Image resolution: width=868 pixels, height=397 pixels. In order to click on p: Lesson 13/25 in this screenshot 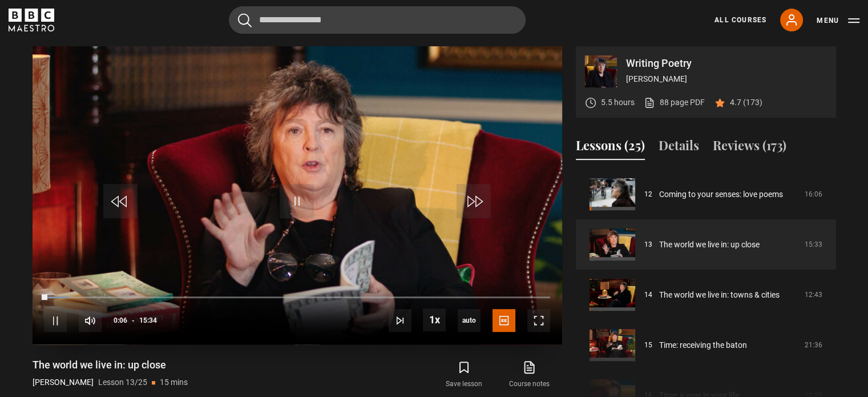, I will do `click(123, 382)`.